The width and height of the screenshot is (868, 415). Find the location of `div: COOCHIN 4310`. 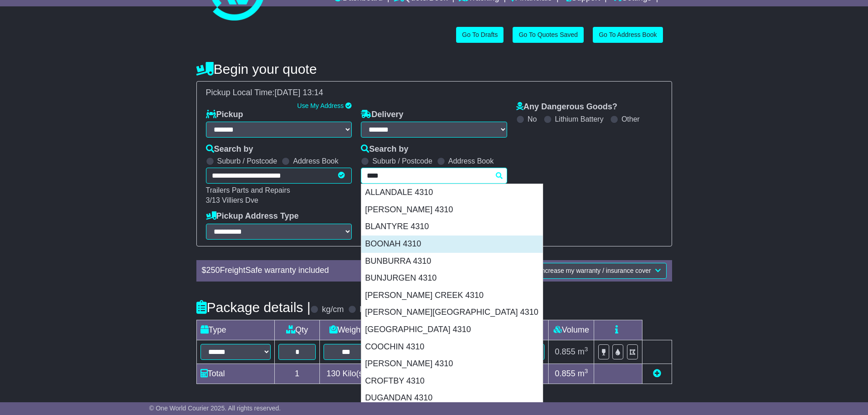

div: COOCHIN 4310 is located at coordinates (452, 347).